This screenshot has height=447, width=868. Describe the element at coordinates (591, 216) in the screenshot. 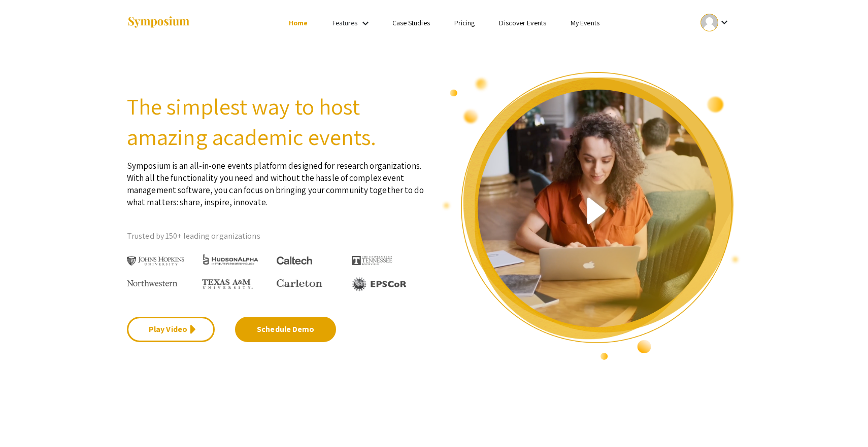

I see `img: video overview of Symposium` at that location.